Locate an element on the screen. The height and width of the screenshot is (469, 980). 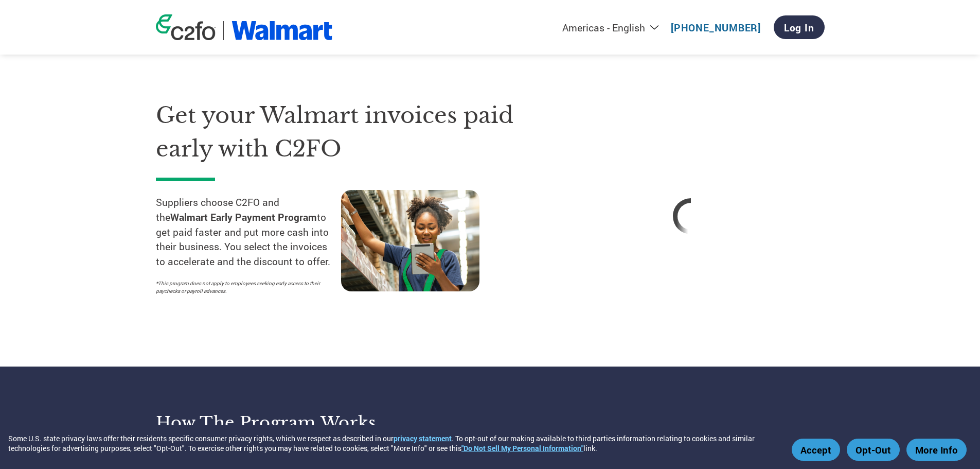
img: supply chain worker is located at coordinates (410, 241).